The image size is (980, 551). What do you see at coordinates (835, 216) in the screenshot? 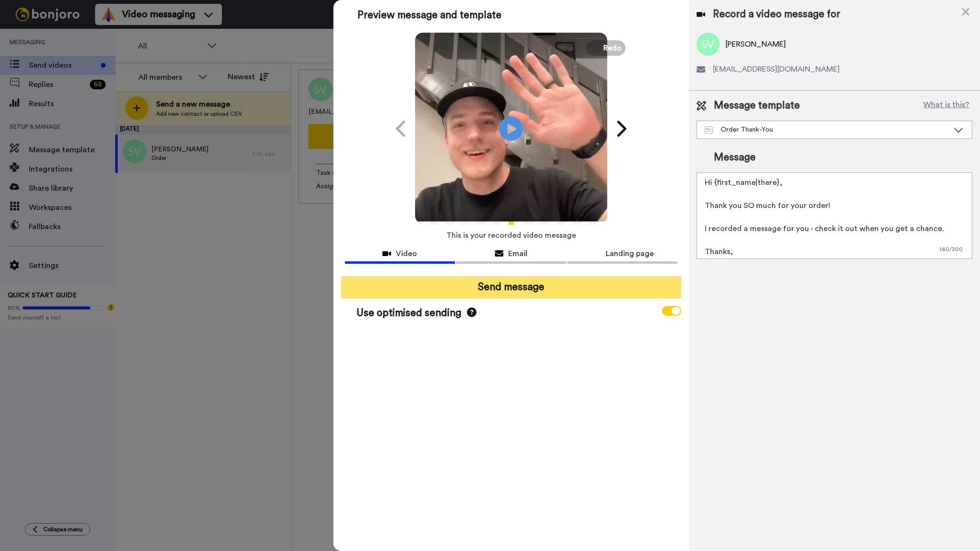
I see `textarea: Hi {first_name|there}, Thank you SO much for your order! I recorded a message for you - check it ...` at bounding box center [835, 216].